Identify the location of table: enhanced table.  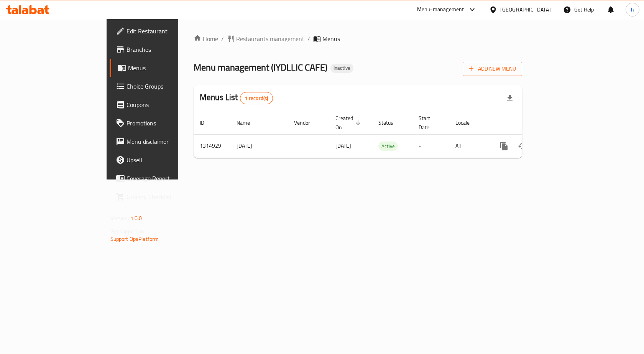
(384, 134).